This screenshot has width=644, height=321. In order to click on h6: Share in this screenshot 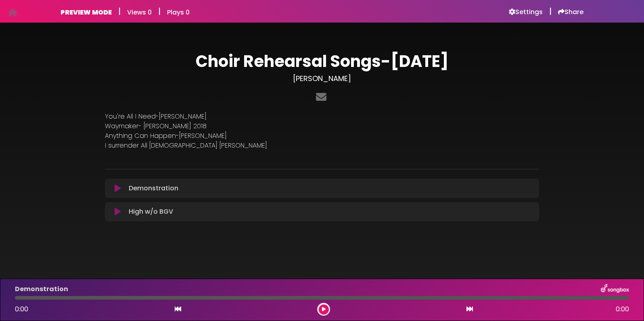, I will do `click(570, 12)`.